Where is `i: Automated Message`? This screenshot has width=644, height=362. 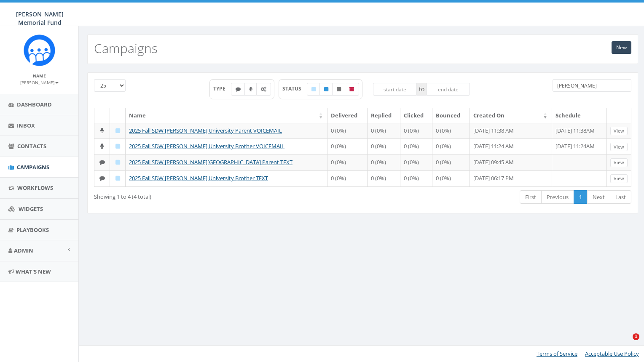 i: Automated Message is located at coordinates (264, 90).